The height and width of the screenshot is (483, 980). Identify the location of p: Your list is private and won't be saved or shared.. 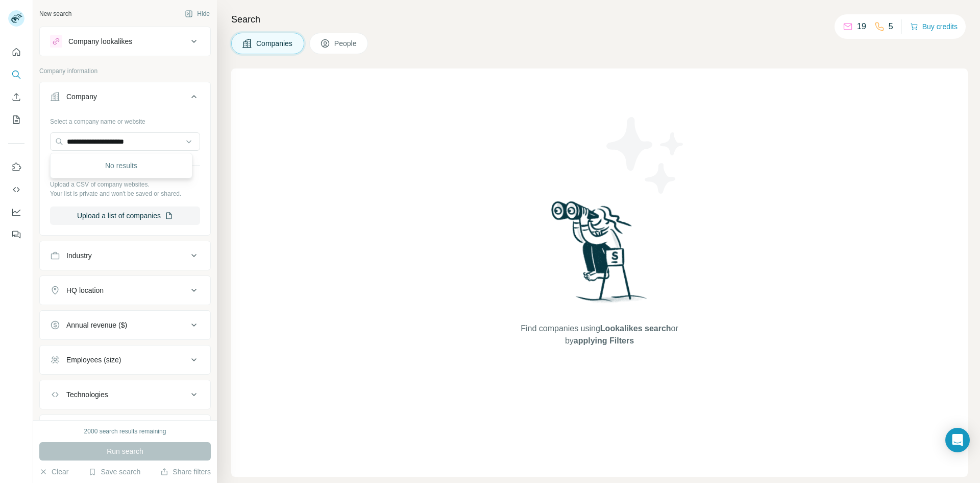
(125, 193).